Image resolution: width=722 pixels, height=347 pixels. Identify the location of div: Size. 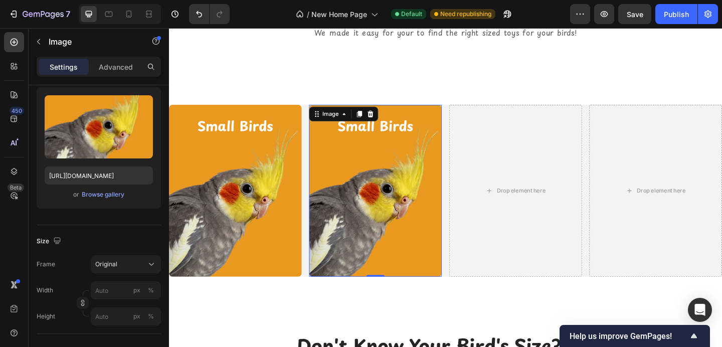
(50, 241).